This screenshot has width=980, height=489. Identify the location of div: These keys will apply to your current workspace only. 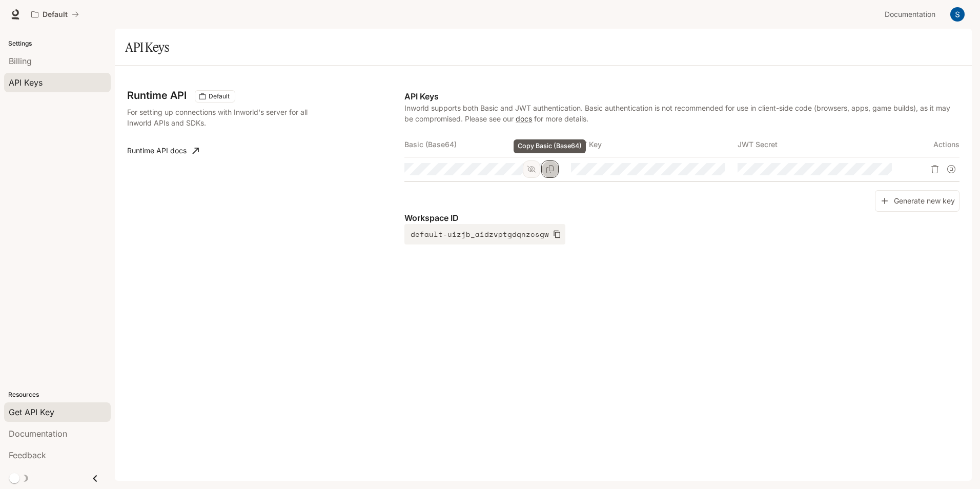
(215, 97).